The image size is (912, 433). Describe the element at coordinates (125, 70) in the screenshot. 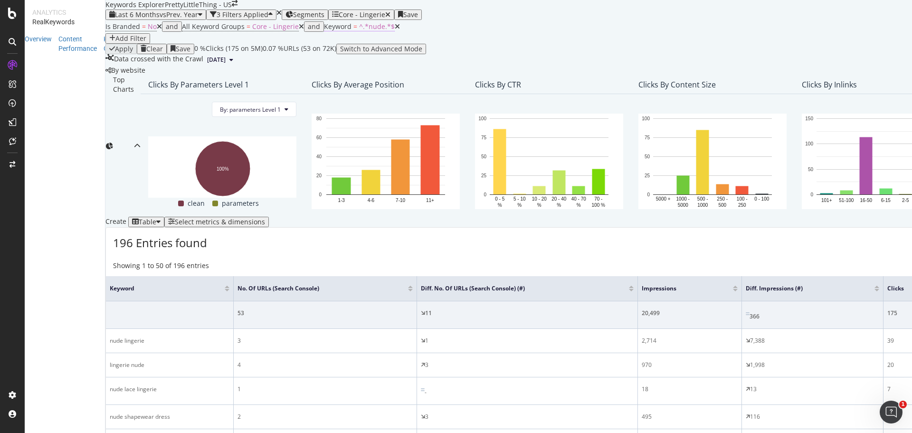

I see `div: legacy label` at that location.